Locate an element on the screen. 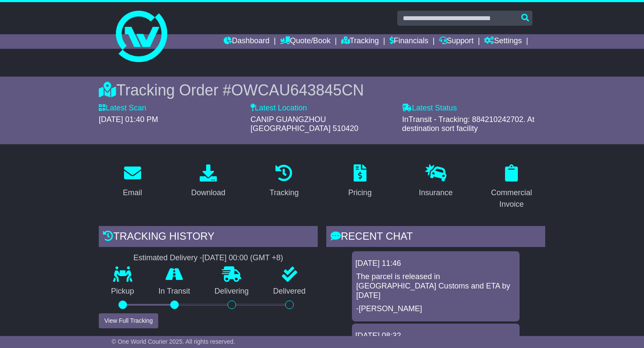 The image size is (644, 348). a: Commercial Invoice is located at coordinates (511, 187).